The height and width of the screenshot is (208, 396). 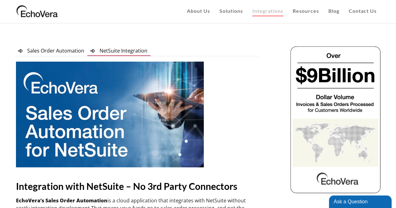 I want to click on strong: Integration with NetSuite – No 3rd Party Connectors, so click(x=127, y=186).